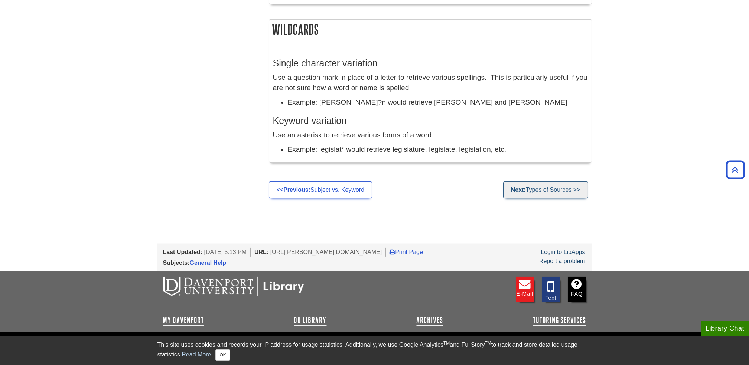 The height and width of the screenshot is (365, 749). Describe the element at coordinates (577, 290) in the screenshot. I see `a: FAQ` at that location.